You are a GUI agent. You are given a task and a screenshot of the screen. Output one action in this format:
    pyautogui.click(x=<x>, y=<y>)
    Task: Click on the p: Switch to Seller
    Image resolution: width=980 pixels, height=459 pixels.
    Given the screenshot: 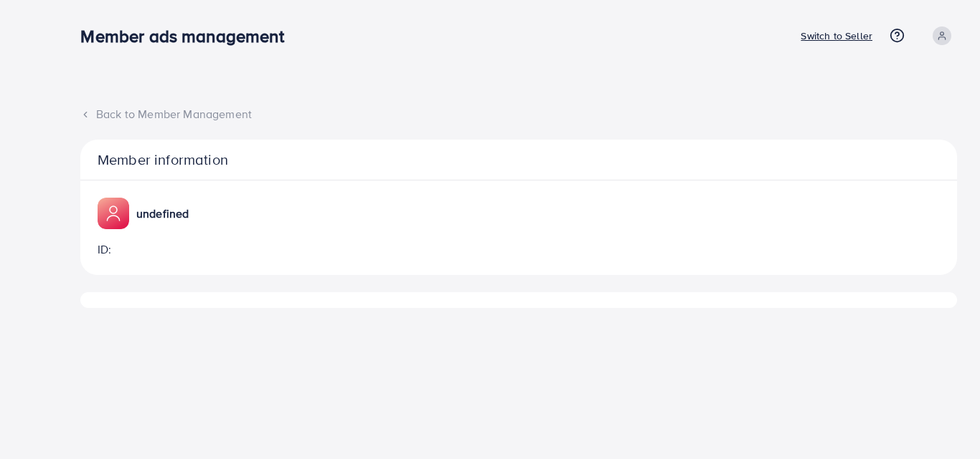 What is the action you would take?
    pyautogui.click(x=837, y=36)
    